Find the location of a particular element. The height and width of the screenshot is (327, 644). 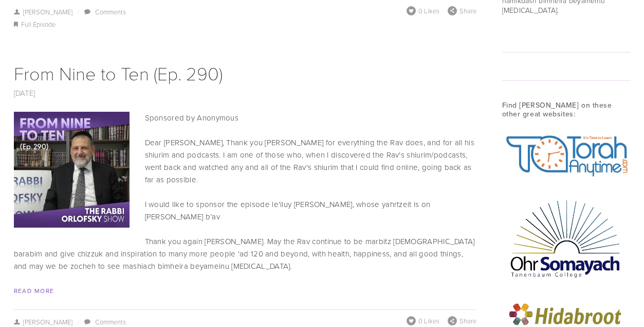

a: From Nine to Ten (Ep. 290) is located at coordinates (118, 73).